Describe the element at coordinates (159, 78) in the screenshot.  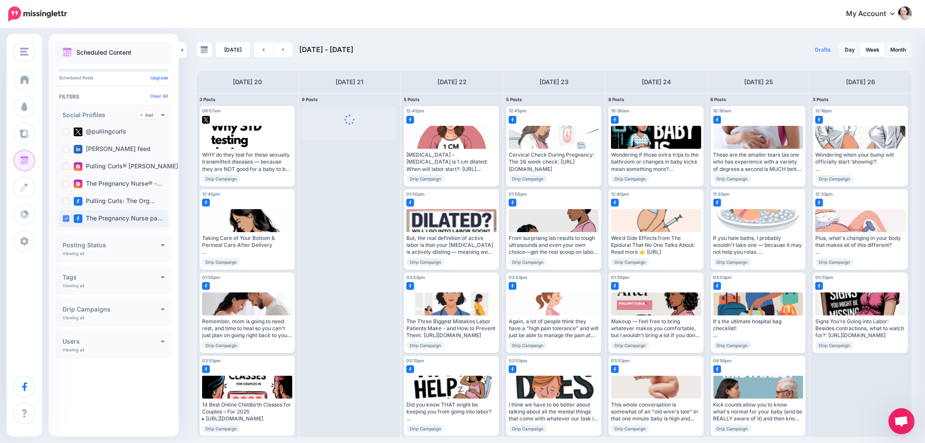
I see `a: Upgrade` at that location.